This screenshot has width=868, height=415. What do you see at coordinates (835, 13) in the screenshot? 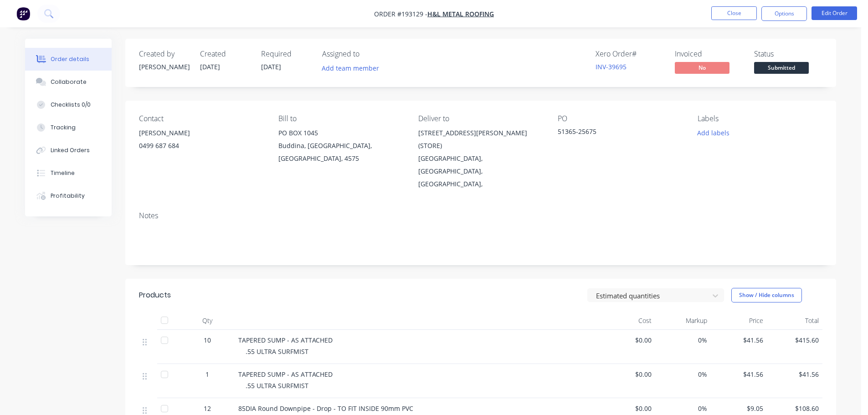
I see `button: Edit Order` at bounding box center [835, 13].